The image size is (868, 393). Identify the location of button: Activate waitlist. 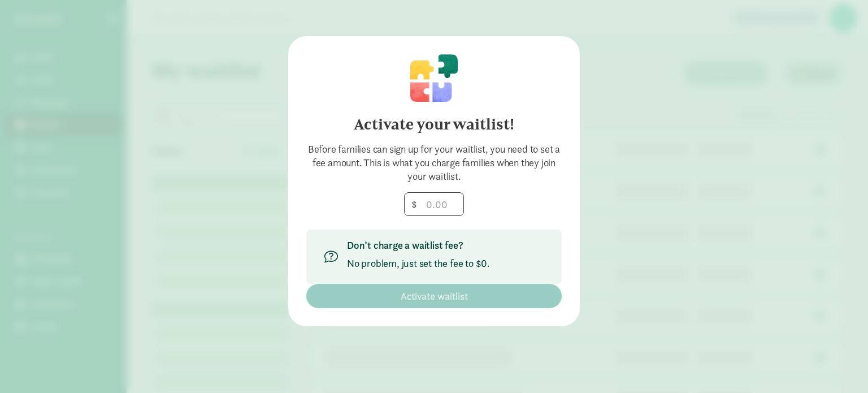
(434, 296).